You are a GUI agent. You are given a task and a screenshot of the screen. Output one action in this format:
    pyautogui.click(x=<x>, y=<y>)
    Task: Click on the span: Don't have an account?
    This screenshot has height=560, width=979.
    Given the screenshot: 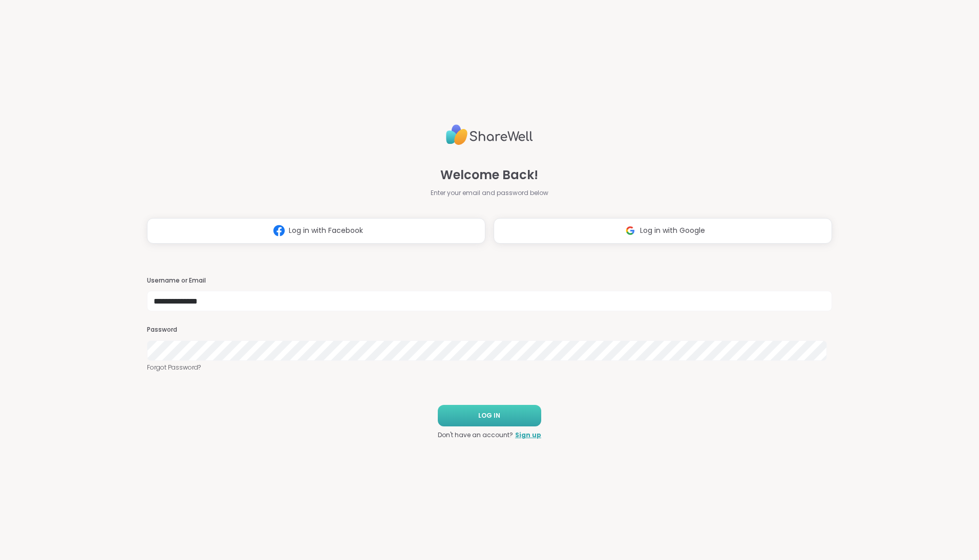 What is the action you would take?
    pyautogui.click(x=475, y=435)
    